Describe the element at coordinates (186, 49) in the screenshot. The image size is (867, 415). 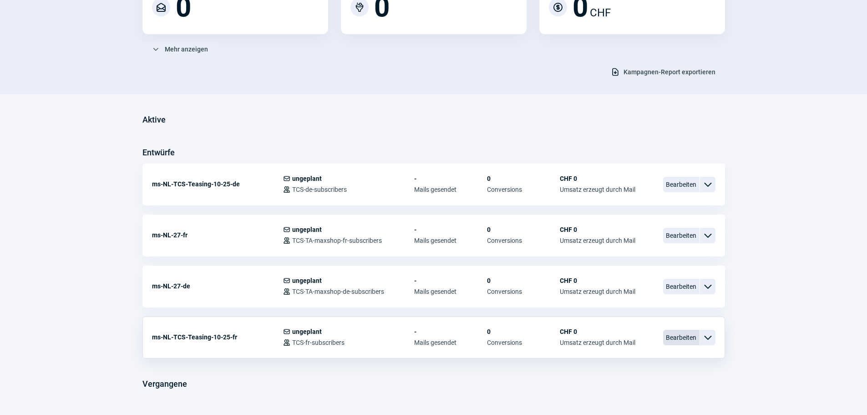
I see `span: Mehr anzeigen` at that location.